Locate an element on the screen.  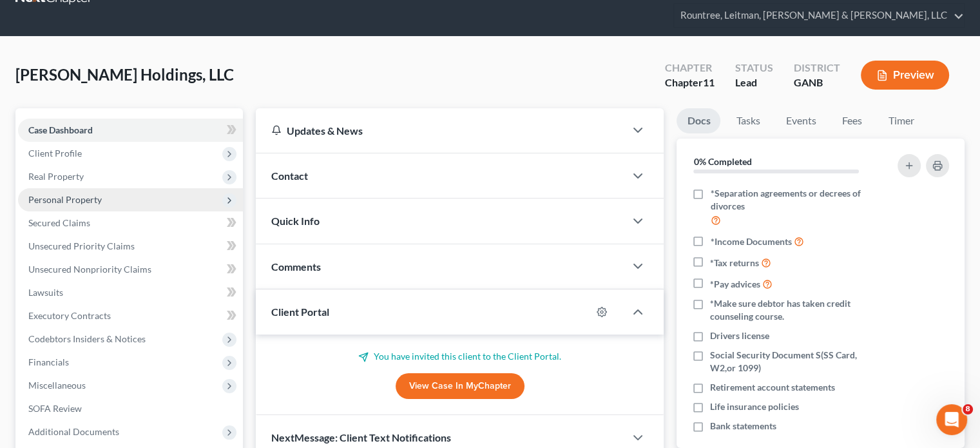
span: Lawsuits is located at coordinates (45, 292).